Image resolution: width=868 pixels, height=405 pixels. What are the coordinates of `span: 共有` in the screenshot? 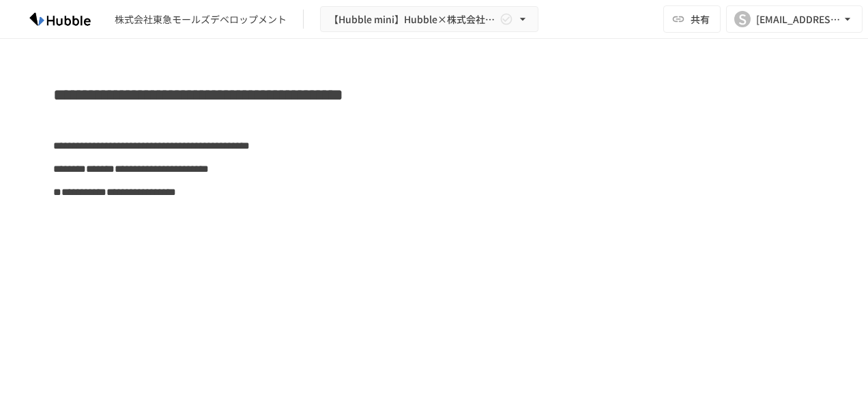 It's located at (700, 19).